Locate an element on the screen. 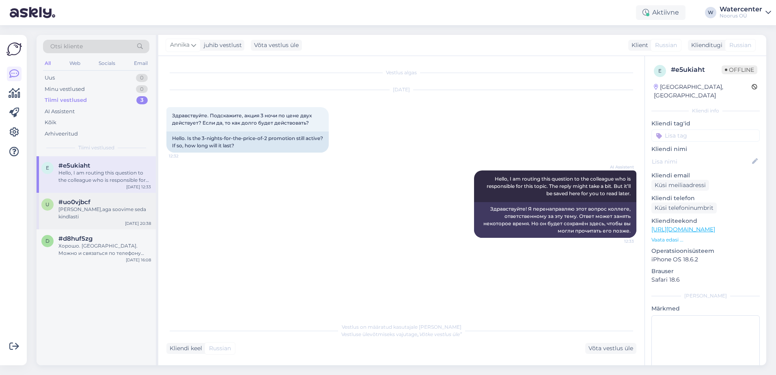 The image size is (776, 375). p: Kliendi nimi is located at coordinates (705, 149).